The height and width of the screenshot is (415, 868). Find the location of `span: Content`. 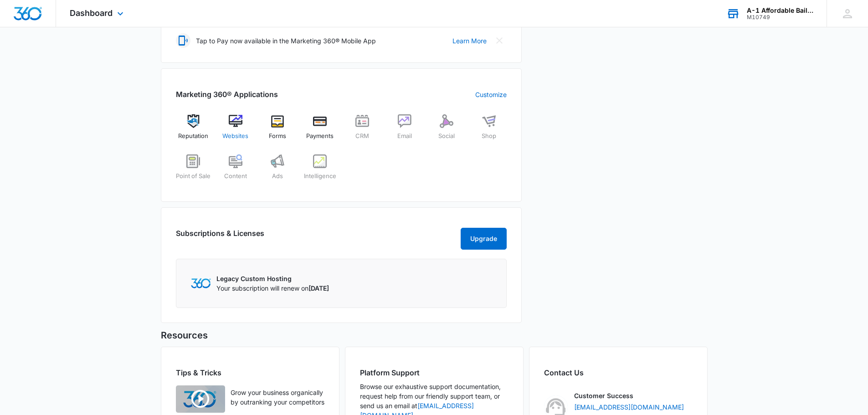

span: Content is located at coordinates (236, 176).